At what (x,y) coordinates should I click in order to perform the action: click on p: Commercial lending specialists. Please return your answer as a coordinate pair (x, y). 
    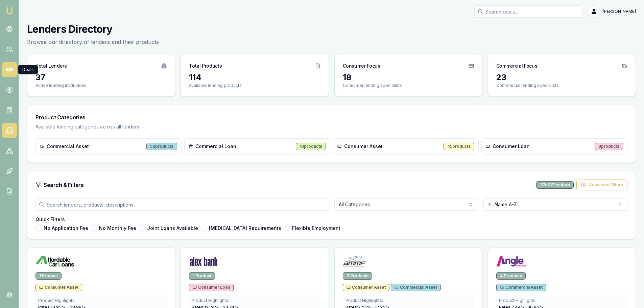
    Looking at the image, I should click on (562, 85).